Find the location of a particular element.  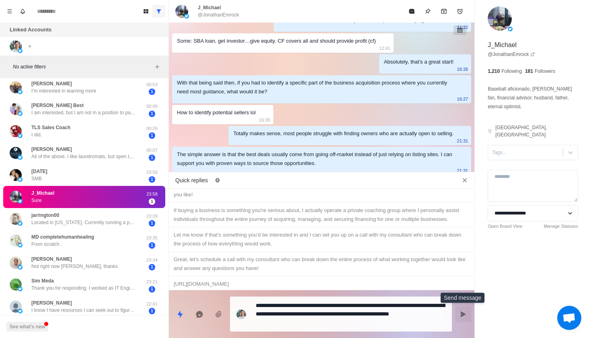

div: The simple answer is that the best deals usually come from going off-market instead of just relyi... is located at coordinates (315, 159).